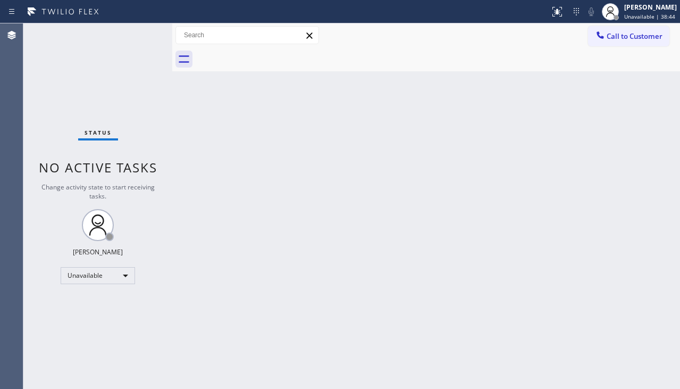 Image resolution: width=680 pixels, height=389 pixels. I want to click on span: Call to Customer, so click(634, 36).